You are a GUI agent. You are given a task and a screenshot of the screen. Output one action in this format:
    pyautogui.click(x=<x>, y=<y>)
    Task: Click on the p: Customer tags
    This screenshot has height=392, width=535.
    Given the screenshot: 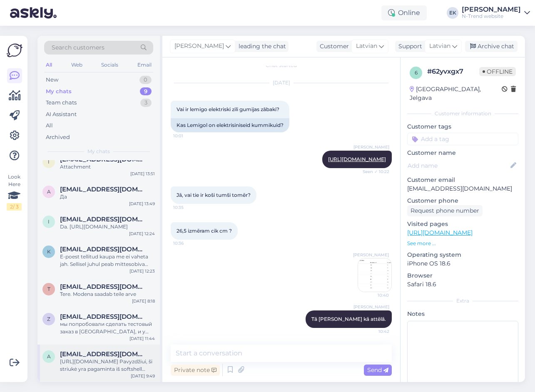 What is the action you would take?
    pyautogui.click(x=463, y=127)
    